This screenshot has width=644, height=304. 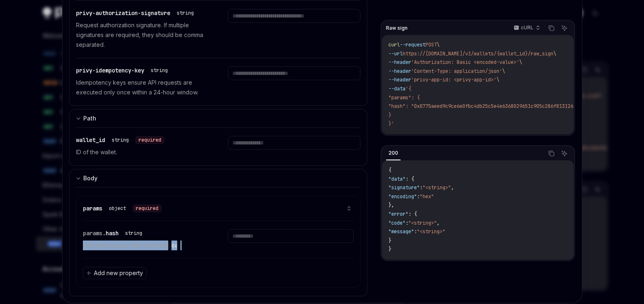 I want to click on div: privy-idempotency-key, so click(x=124, y=70).